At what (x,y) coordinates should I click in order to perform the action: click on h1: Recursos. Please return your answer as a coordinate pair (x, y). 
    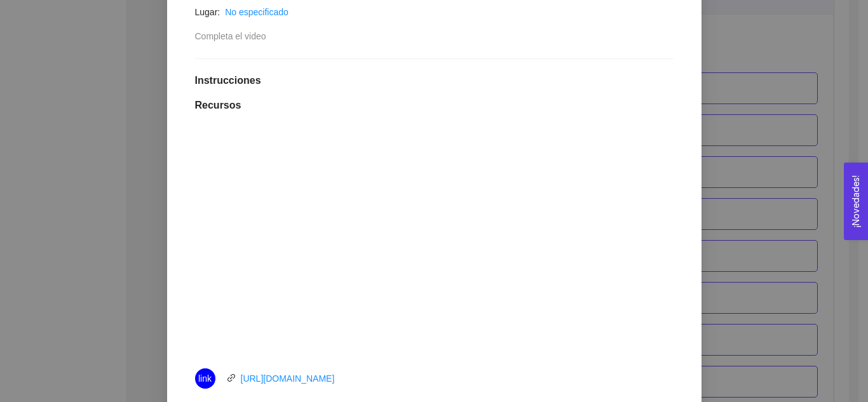
    Looking at the image, I should click on (434, 106).